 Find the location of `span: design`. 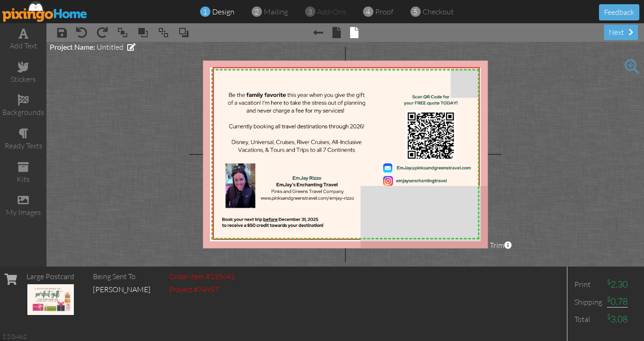

span: design is located at coordinates (223, 12).